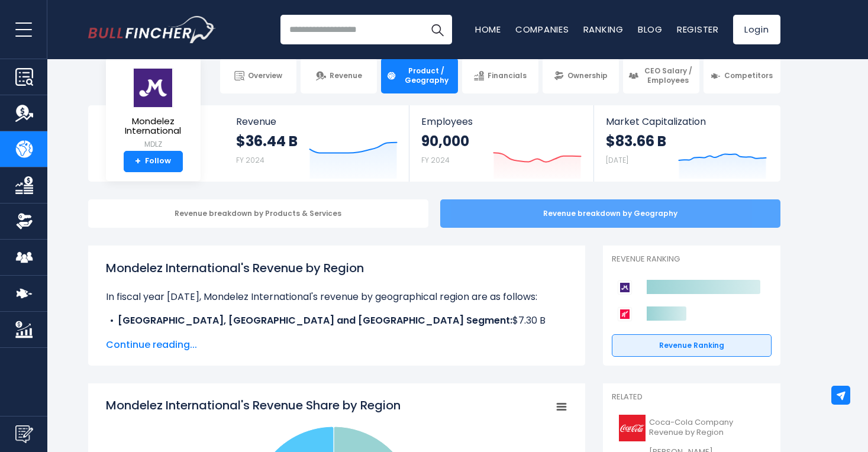  Describe the element at coordinates (698, 29) in the screenshot. I see `a: Register` at that location.